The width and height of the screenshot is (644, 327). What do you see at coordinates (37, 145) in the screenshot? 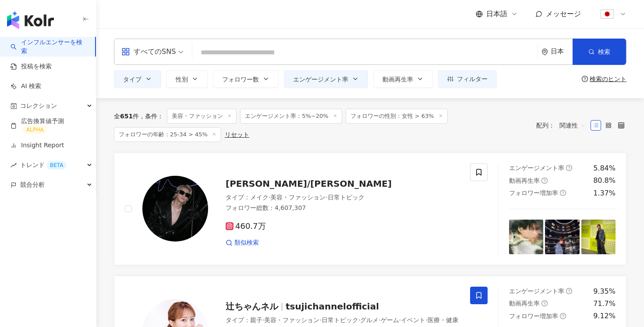
I see `a: Insight Report` at bounding box center [37, 145].